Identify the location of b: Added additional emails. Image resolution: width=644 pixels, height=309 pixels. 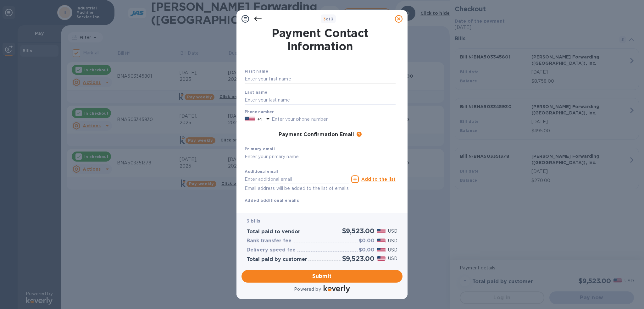
(272, 200).